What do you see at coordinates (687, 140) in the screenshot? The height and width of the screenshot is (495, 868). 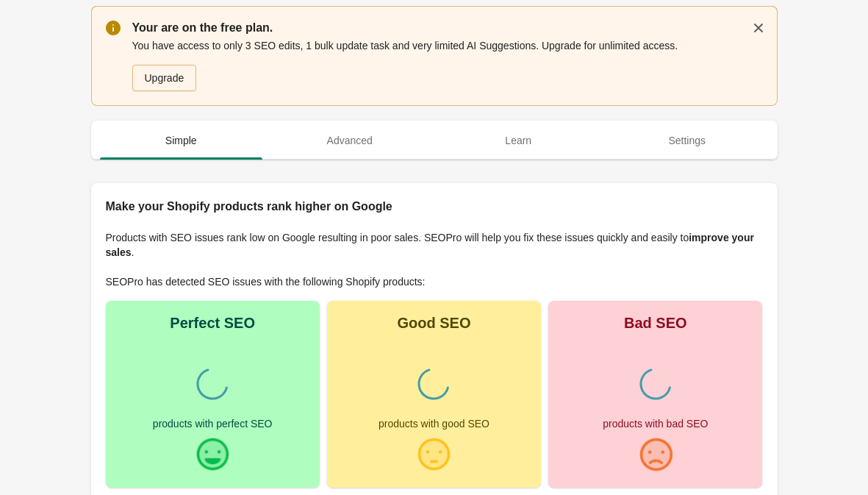 I see `span: Settings` at bounding box center [687, 140].